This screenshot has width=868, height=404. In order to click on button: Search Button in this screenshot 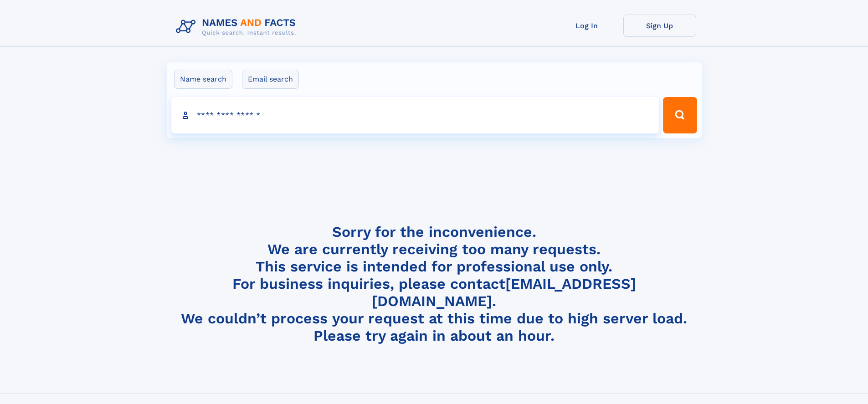, I will do `click(680, 115)`.